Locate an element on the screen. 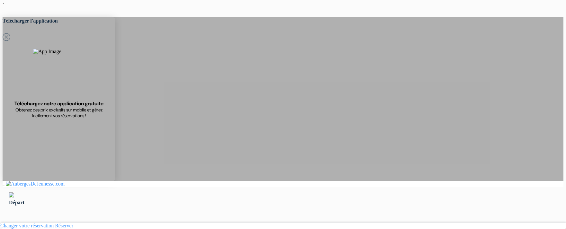  img: App Image is located at coordinates (59, 74).